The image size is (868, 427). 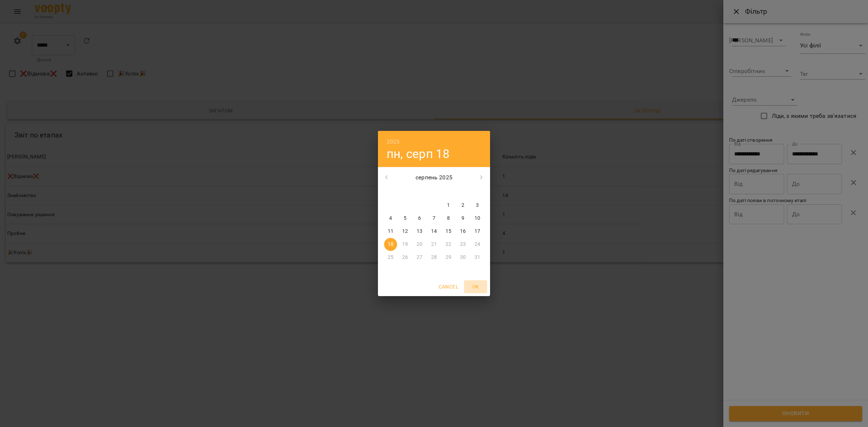 What do you see at coordinates (477, 219) in the screenshot?
I see `button: 10` at bounding box center [477, 219].